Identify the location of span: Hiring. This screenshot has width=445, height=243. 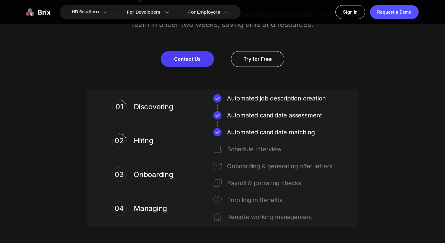
(155, 141).